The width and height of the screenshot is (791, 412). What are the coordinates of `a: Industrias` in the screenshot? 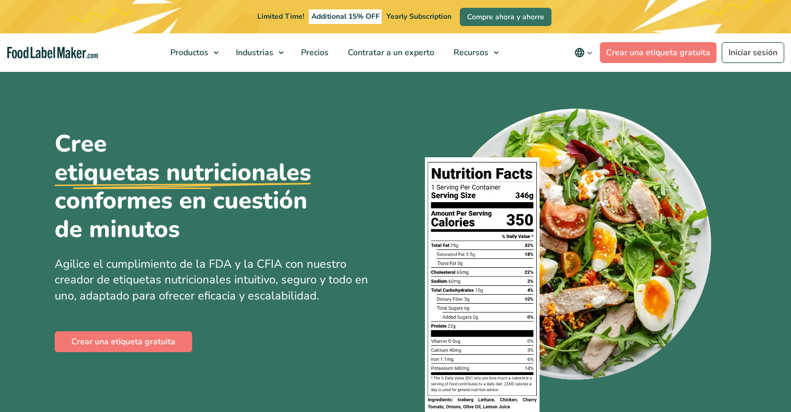 It's located at (258, 53).